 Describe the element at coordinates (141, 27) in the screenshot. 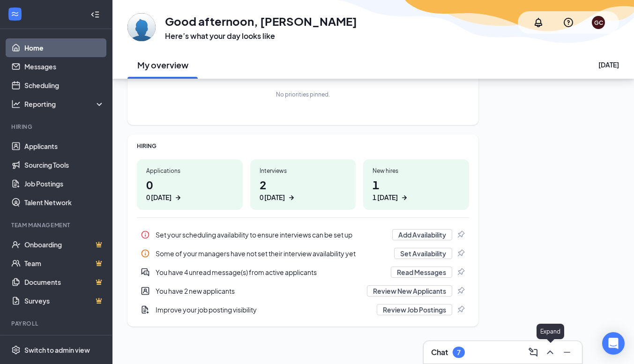

I see `img: Gloria Castro` at that location.